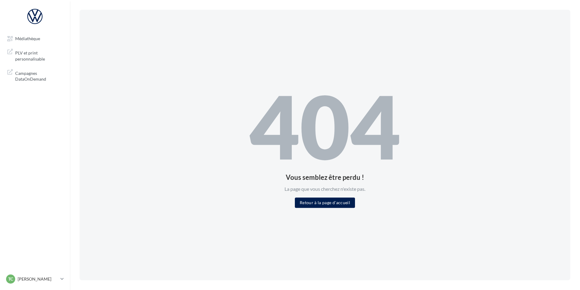 This screenshot has height=290, width=580. I want to click on div: 404, so click(325, 126).